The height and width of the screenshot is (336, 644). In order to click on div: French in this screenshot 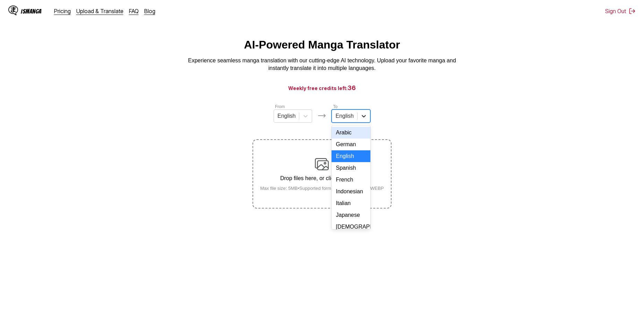, I will do `click(351, 180)`.